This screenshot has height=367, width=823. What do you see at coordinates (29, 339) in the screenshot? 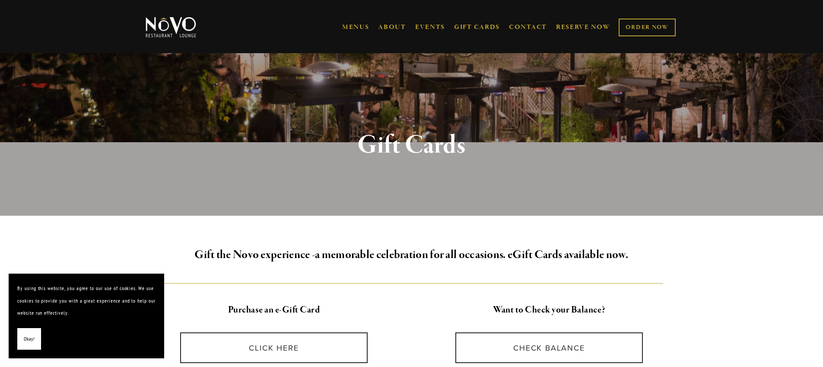
I see `button: Okay!` at bounding box center [29, 339].